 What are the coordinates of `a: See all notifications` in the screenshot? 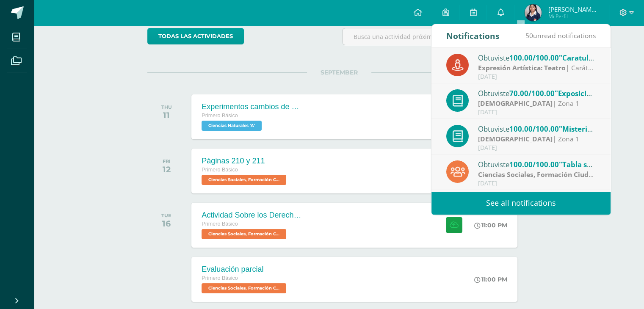 It's located at (521, 202).